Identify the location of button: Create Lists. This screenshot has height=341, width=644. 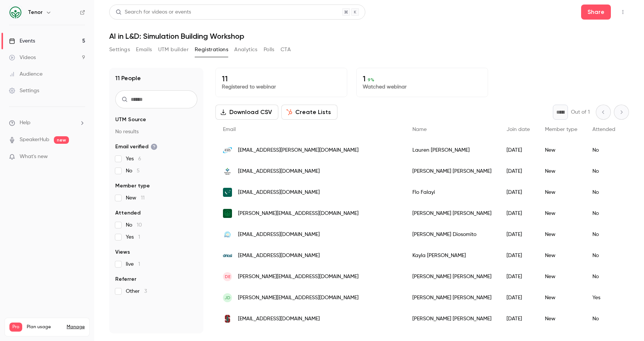
(309, 112).